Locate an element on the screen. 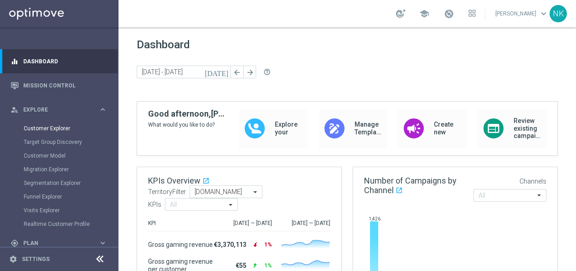 This screenshot has height=271, width=576. div: Realtime Customer Profile is located at coordinates (71, 224).